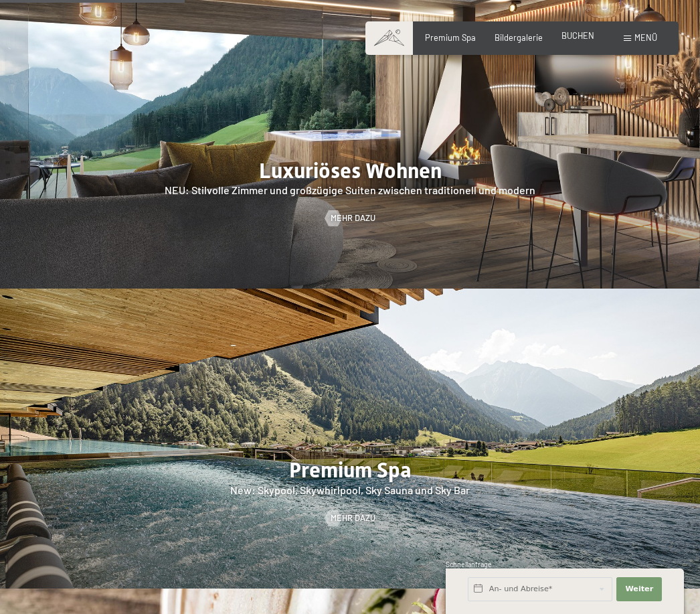  I want to click on span: Premium Spa, so click(451, 37).